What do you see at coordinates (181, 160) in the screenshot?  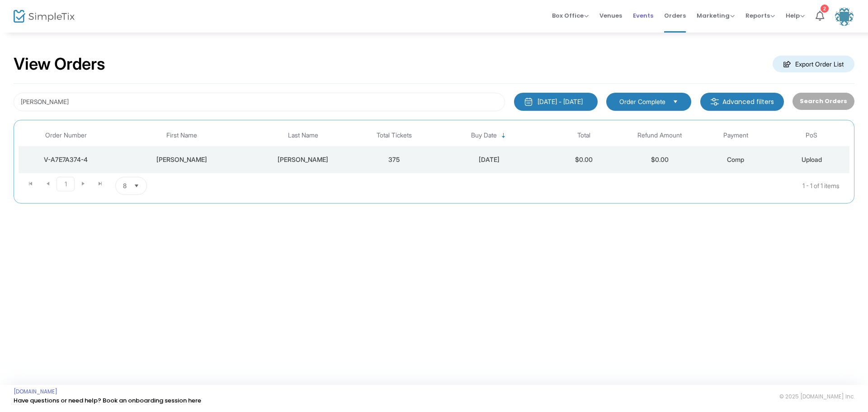 I see `div: Adam` at bounding box center [181, 160].